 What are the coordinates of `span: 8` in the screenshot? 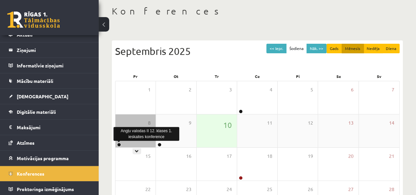 It's located at (149, 123).